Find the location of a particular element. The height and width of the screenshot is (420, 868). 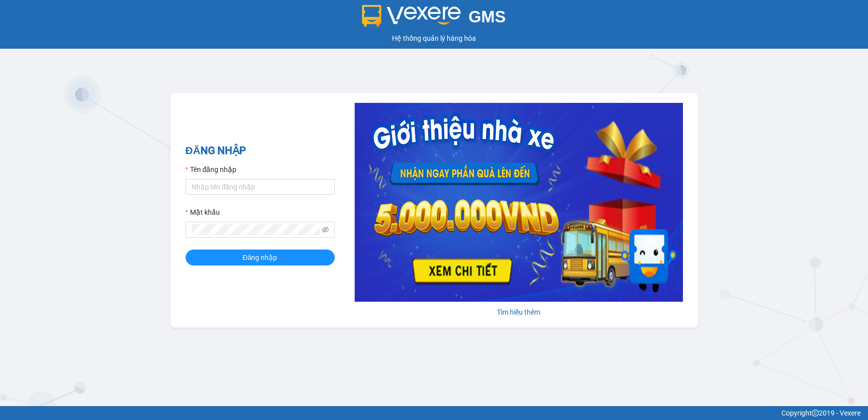

div: Hệ thống quản lý hàng hóa is located at coordinates (434, 38).